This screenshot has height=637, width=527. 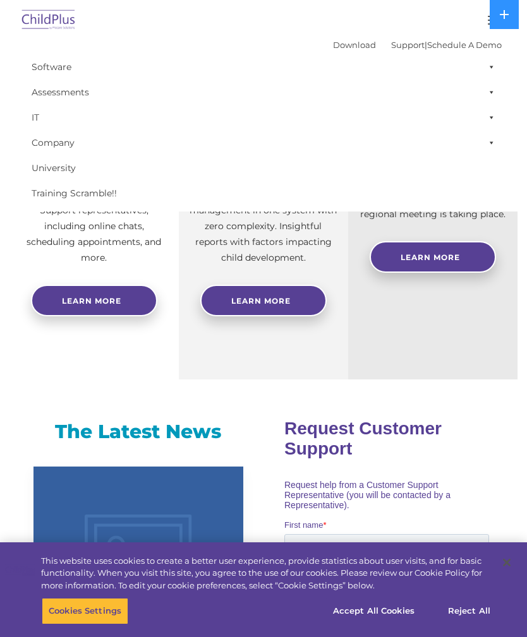 What do you see at coordinates (263, 117) in the screenshot?
I see `a: IT` at bounding box center [263, 117].